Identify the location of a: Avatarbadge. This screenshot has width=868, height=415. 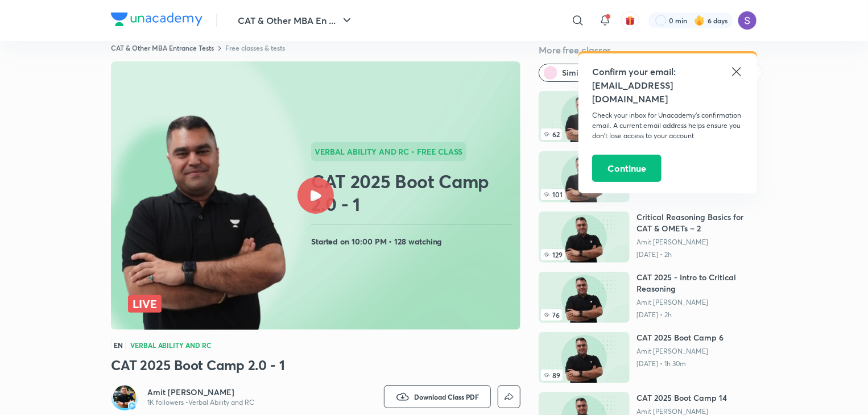
(125, 396).